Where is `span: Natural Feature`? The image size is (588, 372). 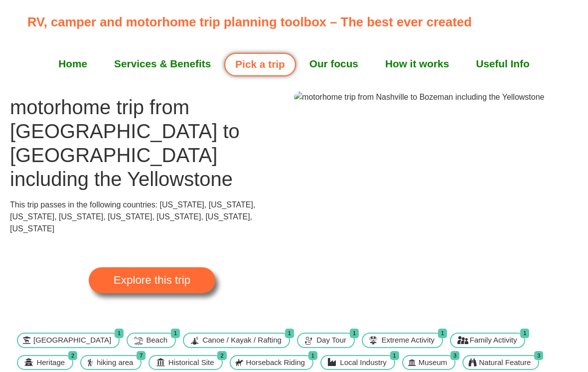 span: Natural Feature is located at coordinates (505, 362).